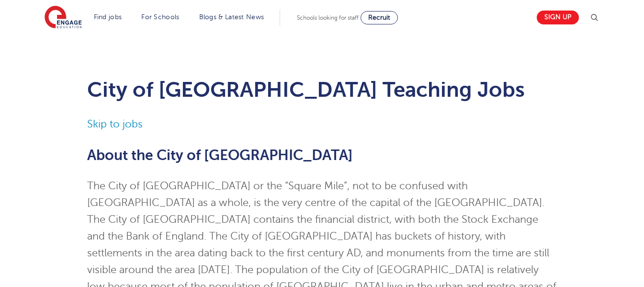  What do you see at coordinates (379, 18) in the screenshot?
I see `a: Recruit` at bounding box center [379, 18].